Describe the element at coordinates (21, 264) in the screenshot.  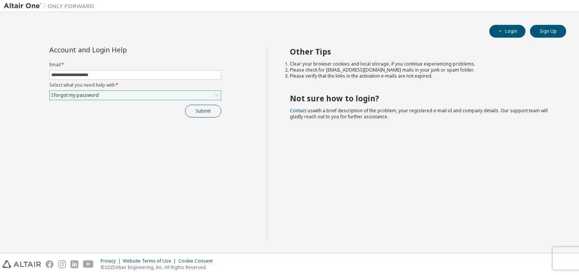
I see `img: altair_logo.svg` at that location.